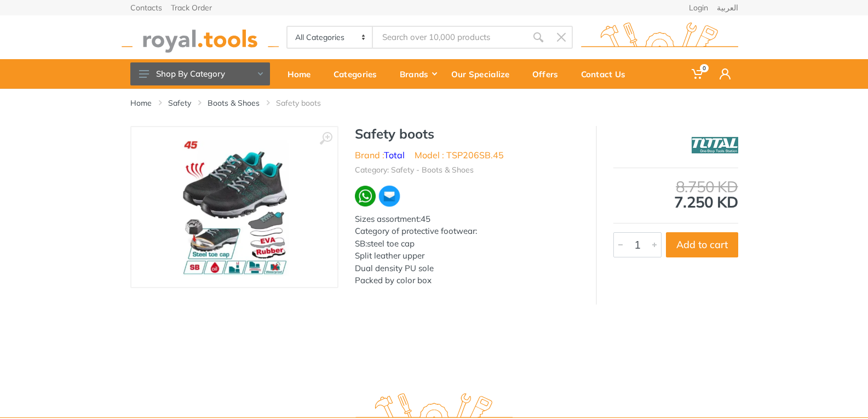 This screenshot has height=419, width=868. What do you see at coordinates (434, 103) in the screenshot?
I see `nav: breadcrumb` at bounding box center [434, 103].